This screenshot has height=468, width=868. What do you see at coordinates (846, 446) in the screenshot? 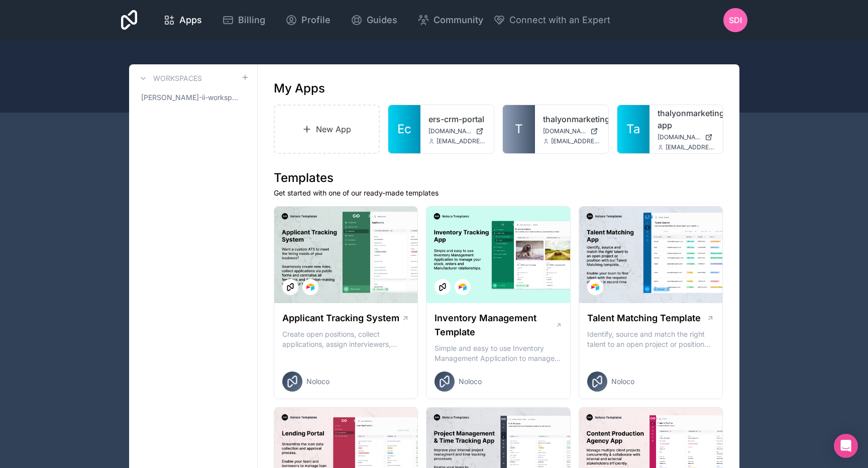
I see `div: Open Intercom Messenger` at bounding box center [846, 446].